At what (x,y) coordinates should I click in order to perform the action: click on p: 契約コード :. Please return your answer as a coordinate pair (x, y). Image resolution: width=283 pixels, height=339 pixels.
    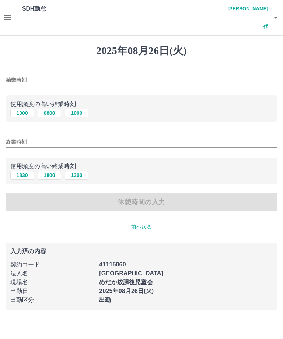
    Looking at the image, I should click on (52, 265).